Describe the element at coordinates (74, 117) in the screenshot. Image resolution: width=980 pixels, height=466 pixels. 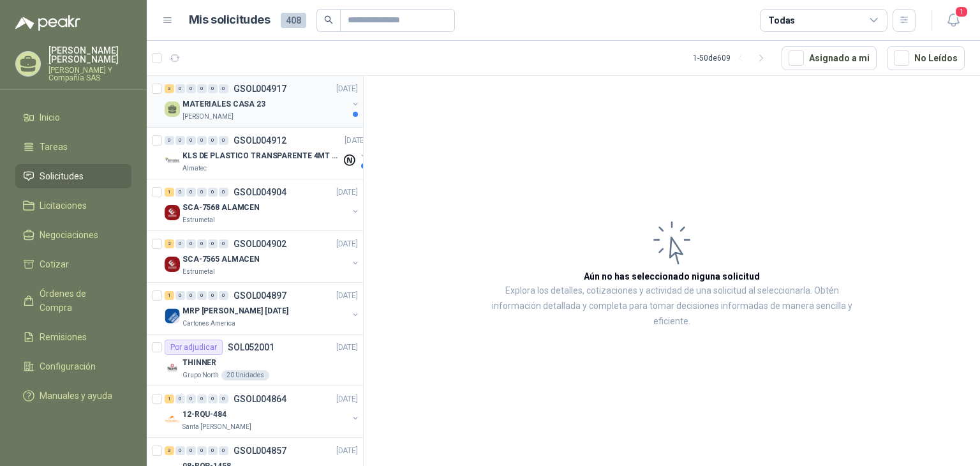
I see `a: Inicio` at that location.